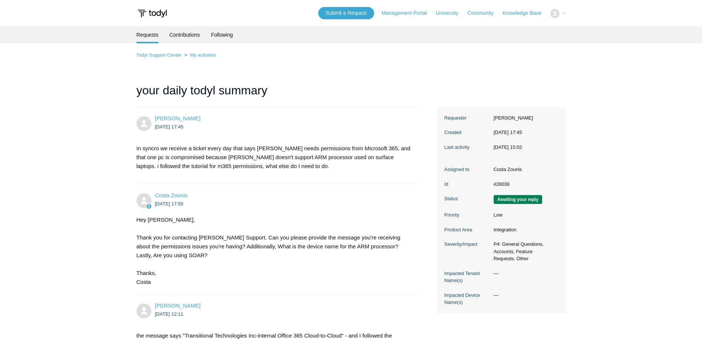  What do you see at coordinates (508, 132) in the screenshot?
I see `time: 2025-09-10T17:45:07+00:00` at bounding box center [508, 132].